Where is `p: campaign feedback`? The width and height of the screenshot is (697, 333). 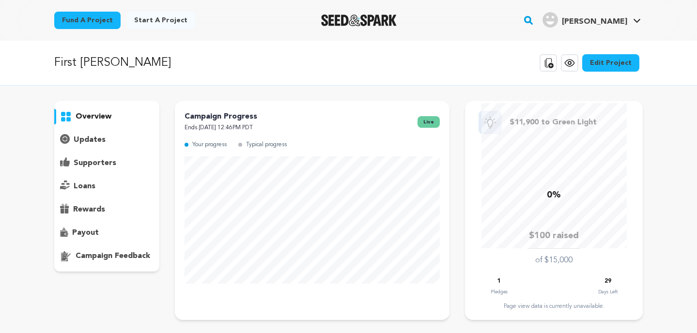
p: campaign feedback is located at coordinates (113, 256).